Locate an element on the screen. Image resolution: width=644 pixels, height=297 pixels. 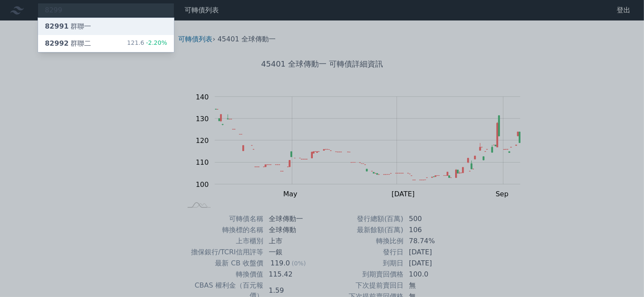
span: 82992 is located at coordinates (57, 43).